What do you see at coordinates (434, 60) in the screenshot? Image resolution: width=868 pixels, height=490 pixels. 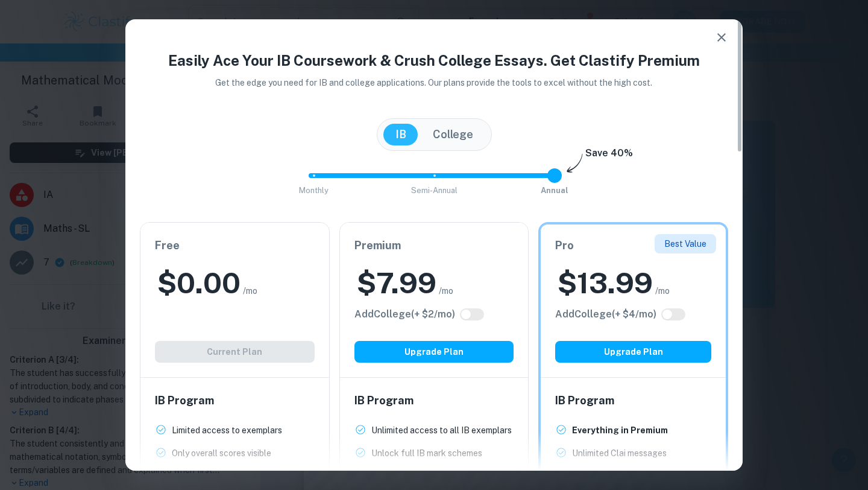 I see `h4: Easily Ace Your IB Coursework & Crush College Essays. Get Clastify Premium` at bounding box center [434, 60].